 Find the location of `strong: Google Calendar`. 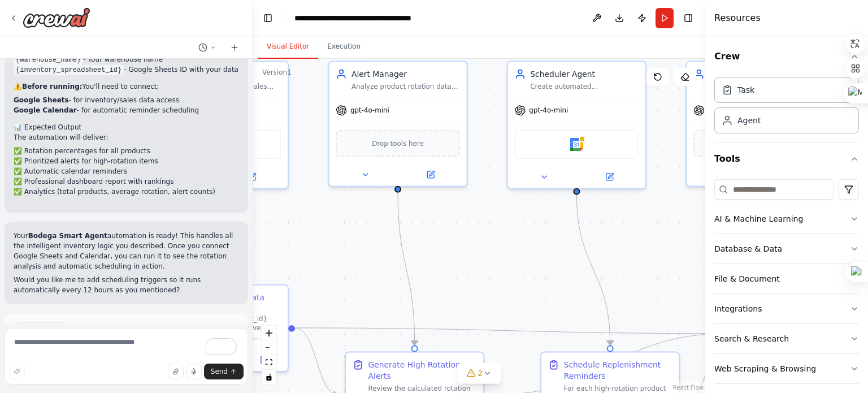

strong: Google Calendar is located at coordinates (45, 110).